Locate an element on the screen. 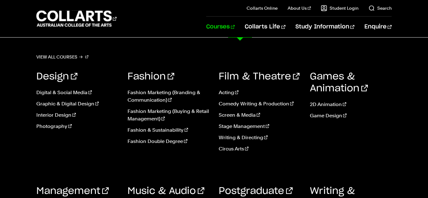  a: Comedy Writing & Production is located at coordinates (259, 104).